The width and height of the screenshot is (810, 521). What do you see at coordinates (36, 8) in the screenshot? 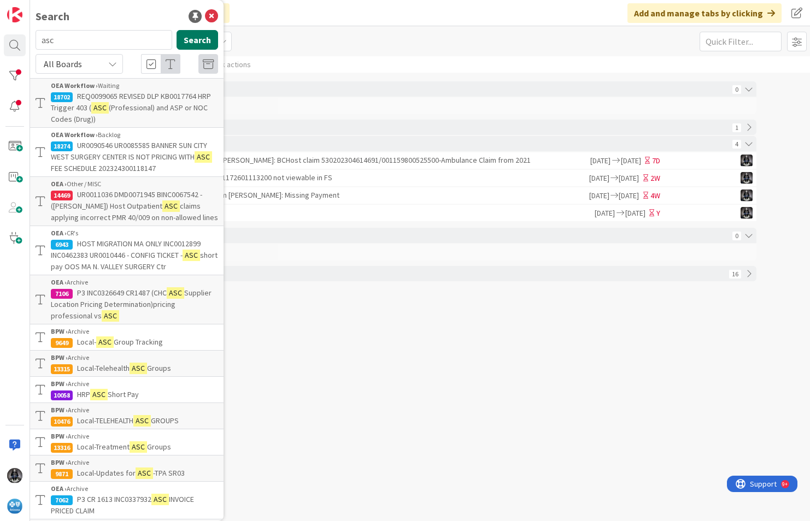
I see `span: Support` at bounding box center [36, 8].